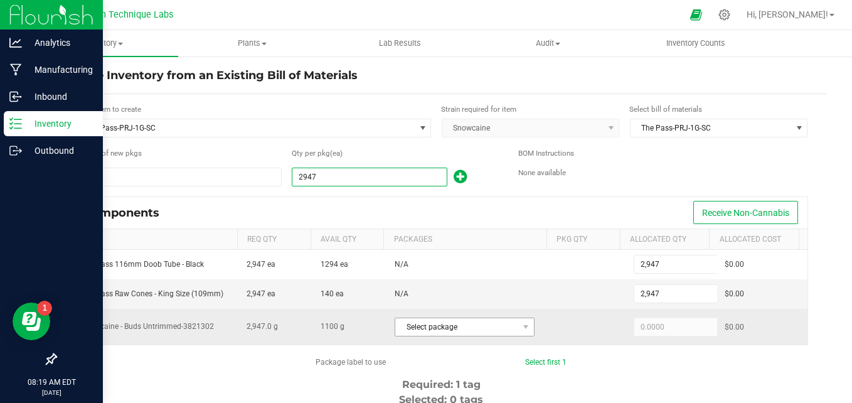 The image size is (852, 403). Describe the element at coordinates (746, 212) in the screenshot. I see `submit-button: Receive Non-Cannabis` at that location.